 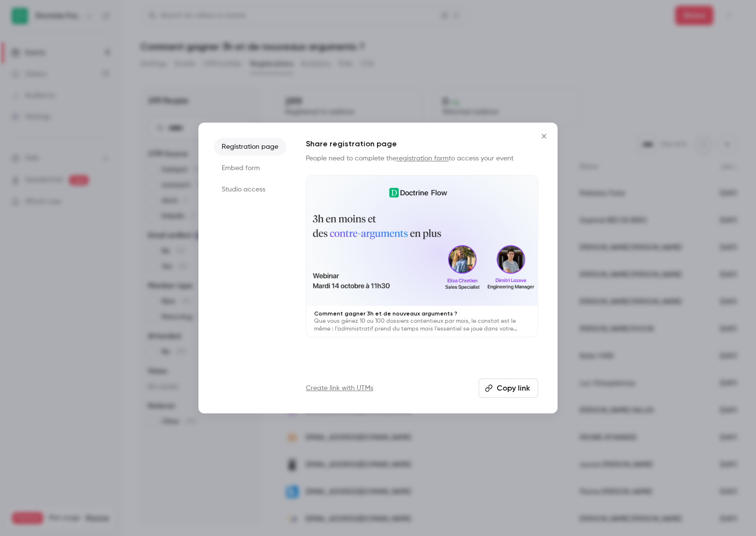 I want to click on li: Studio access, so click(x=250, y=189).